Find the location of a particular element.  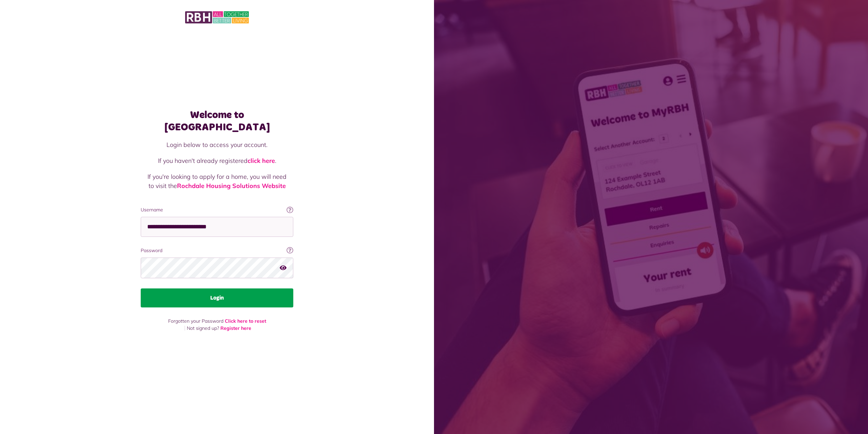

a: Rochdale Housing Solutions Website is located at coordinates (231, 186).